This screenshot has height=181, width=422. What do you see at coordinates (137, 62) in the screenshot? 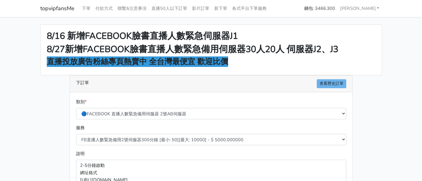
I see `strong: 直播投放廣告粉絲專頁熱賣中 全台灣最便宜 歡迎比價` at bounding box center [137, 62].